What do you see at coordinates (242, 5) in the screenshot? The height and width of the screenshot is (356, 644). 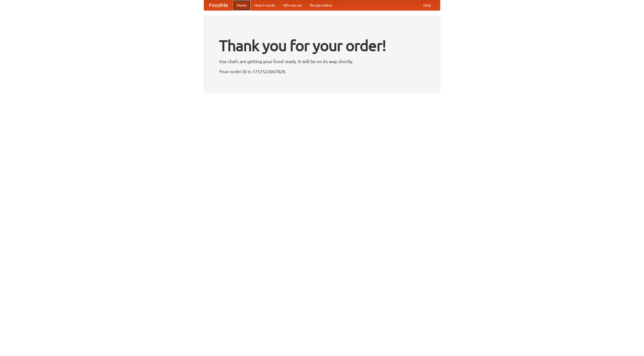 I see `a: Home` at bounding box center [242, 5].